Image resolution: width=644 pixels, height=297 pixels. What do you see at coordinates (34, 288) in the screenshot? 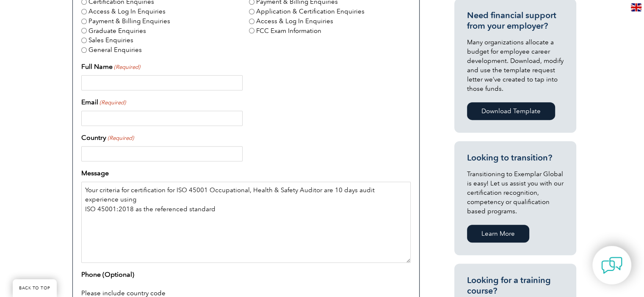
I see `a: BACK TO TOP` at bounding box center [34, 288].